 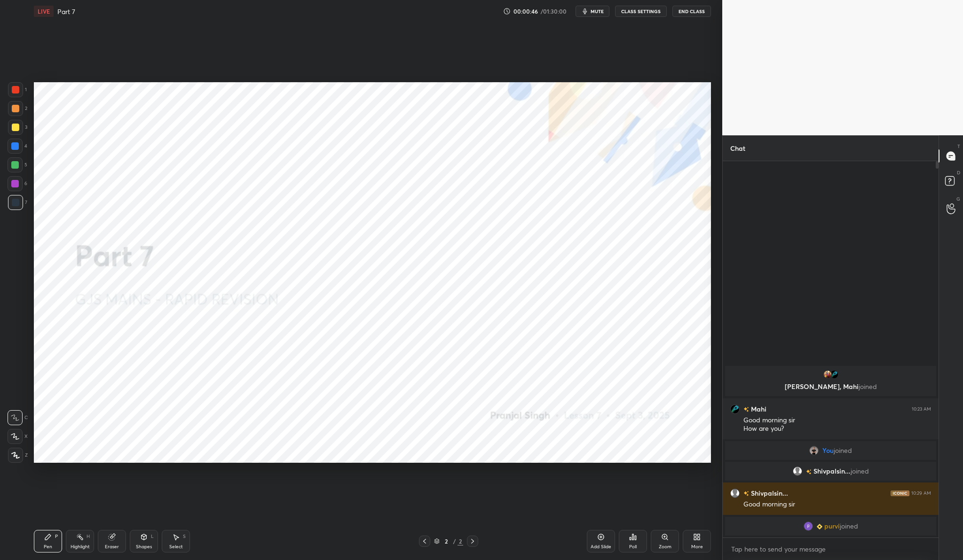 What do you see at coordinates (88, 537) in the screenshot?
I see `div: H` at bounding box center [88, 537].